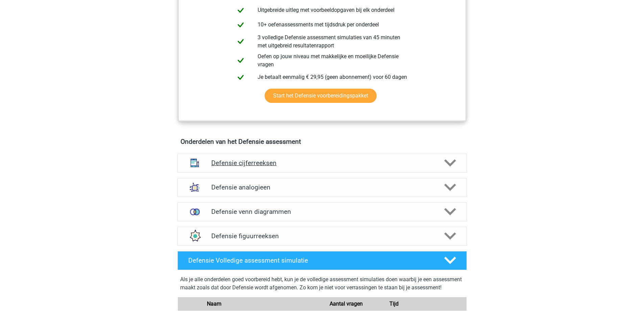  I want to click on div: Tijd, so click(394, 304).